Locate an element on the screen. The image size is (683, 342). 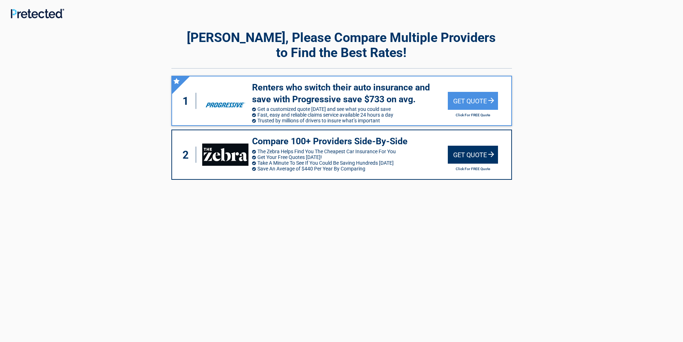
img: thezebra's logo is located at coordinates (225, 155).